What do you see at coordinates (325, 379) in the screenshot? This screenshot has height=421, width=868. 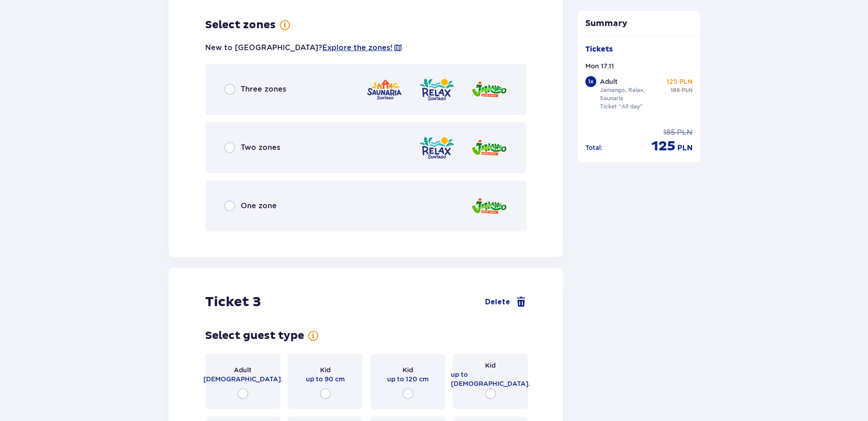 I see `span: up to 90 cm` at bounding box center [325, 379].